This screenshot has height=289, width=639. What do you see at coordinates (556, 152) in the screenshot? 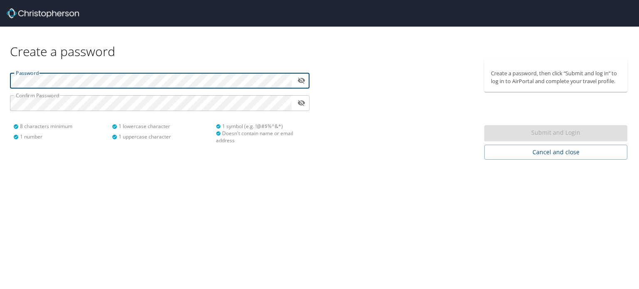
I see `span: Cancel and close` at bounding box center [556, 152].